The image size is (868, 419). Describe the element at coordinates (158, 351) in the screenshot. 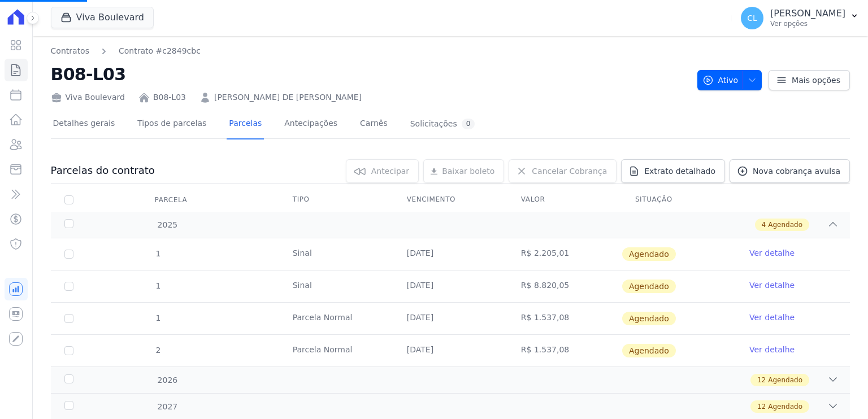

I see `span: 2` at that location.